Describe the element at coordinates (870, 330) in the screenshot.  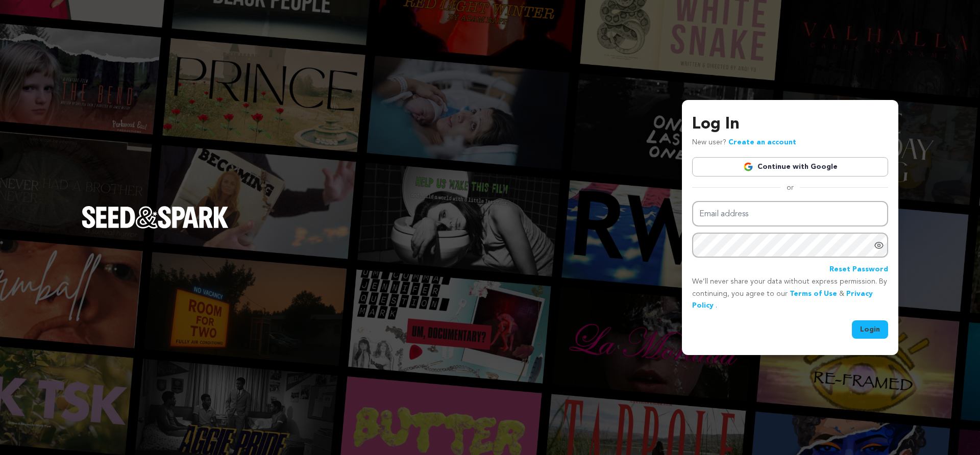
I see `button: Login` at that location.